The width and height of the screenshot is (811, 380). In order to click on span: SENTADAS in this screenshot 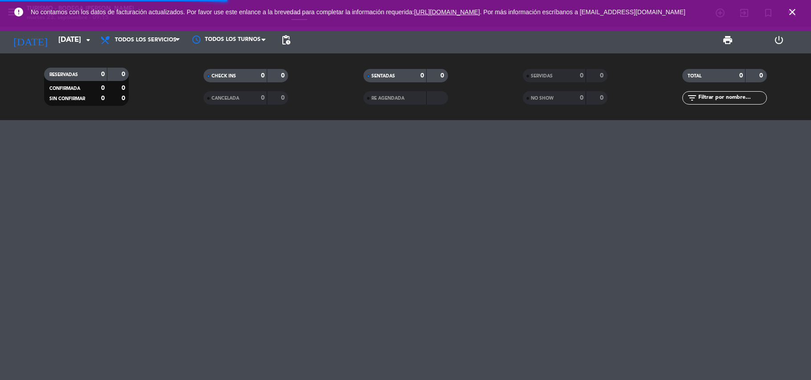, I will do `click(383, 76)`.